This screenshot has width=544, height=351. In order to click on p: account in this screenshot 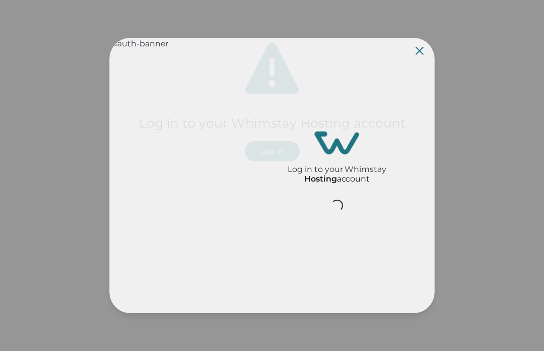, I will do `click(337, 178)`.